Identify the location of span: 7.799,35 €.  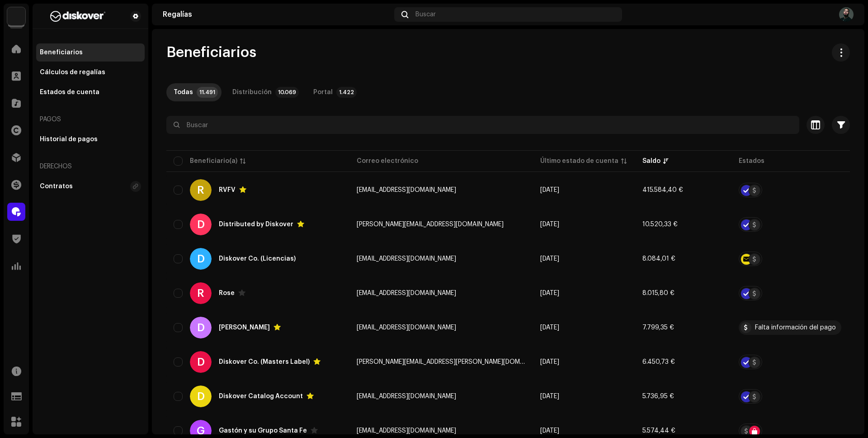
(658, 327).